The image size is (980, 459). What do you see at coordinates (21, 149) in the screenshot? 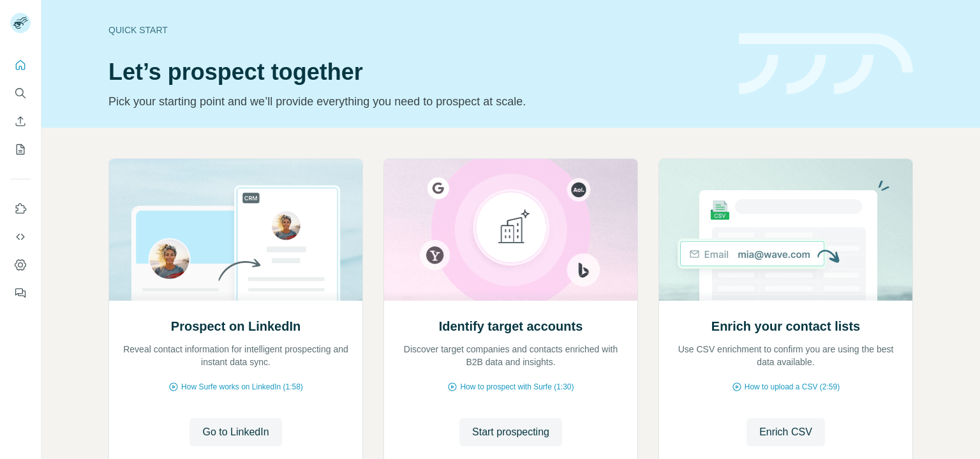
I see `button: My lists` at bounding box center [21, 149].